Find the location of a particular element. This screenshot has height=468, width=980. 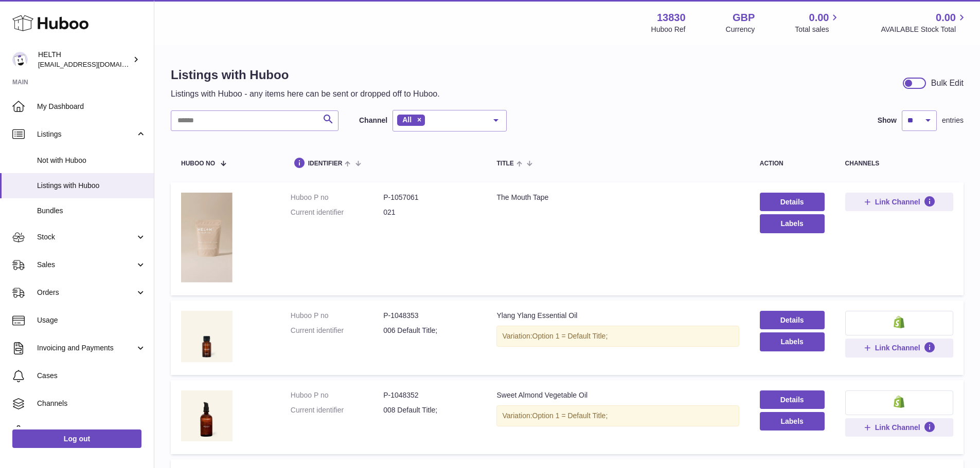

span: AVAILABLE Stock Total is located at coordinates (924, 29).